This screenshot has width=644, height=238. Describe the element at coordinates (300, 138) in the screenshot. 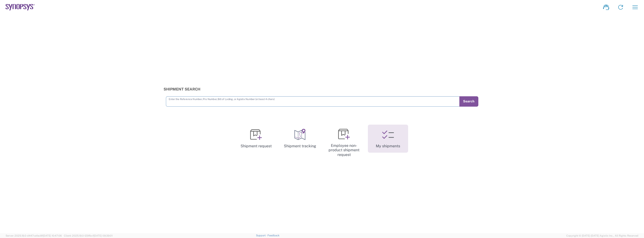

I see `a: Shipment tracking` at that location.